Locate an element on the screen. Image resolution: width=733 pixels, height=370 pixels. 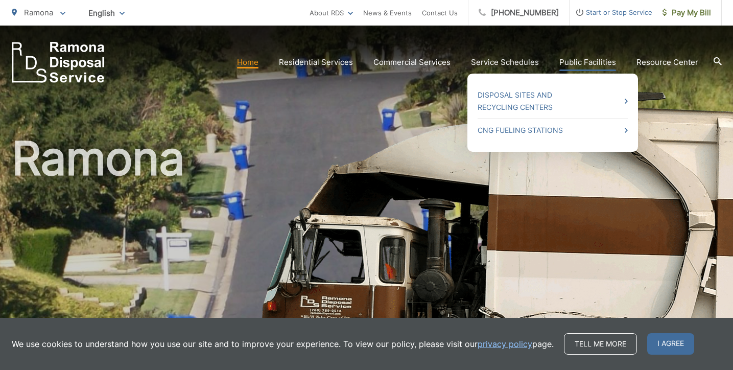
a: CNG Fueling Stations is located at coordinates (553, 130).